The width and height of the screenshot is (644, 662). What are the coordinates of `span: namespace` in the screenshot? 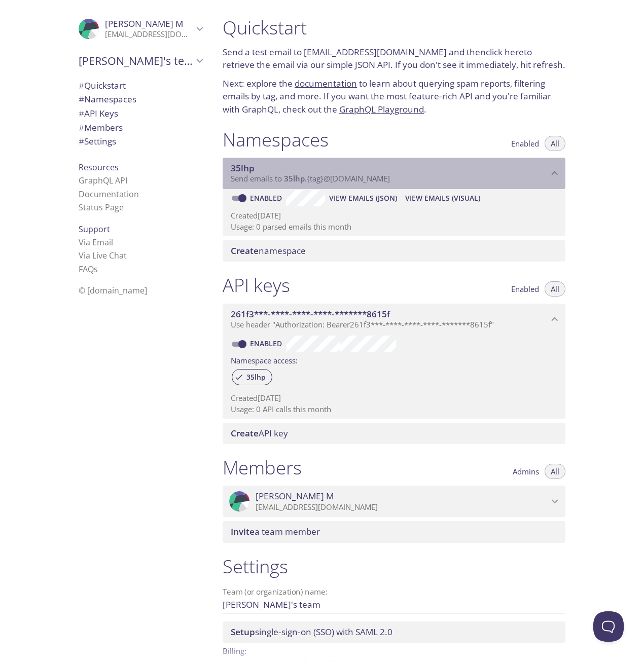 It's located at (268, 251).